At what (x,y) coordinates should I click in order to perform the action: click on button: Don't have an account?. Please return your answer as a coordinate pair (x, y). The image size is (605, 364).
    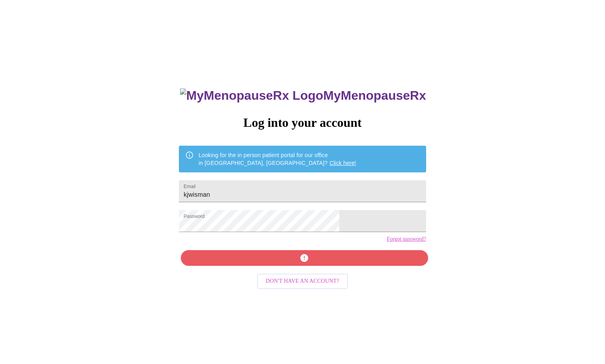
    Looking at the image, I should click on (302, 282).